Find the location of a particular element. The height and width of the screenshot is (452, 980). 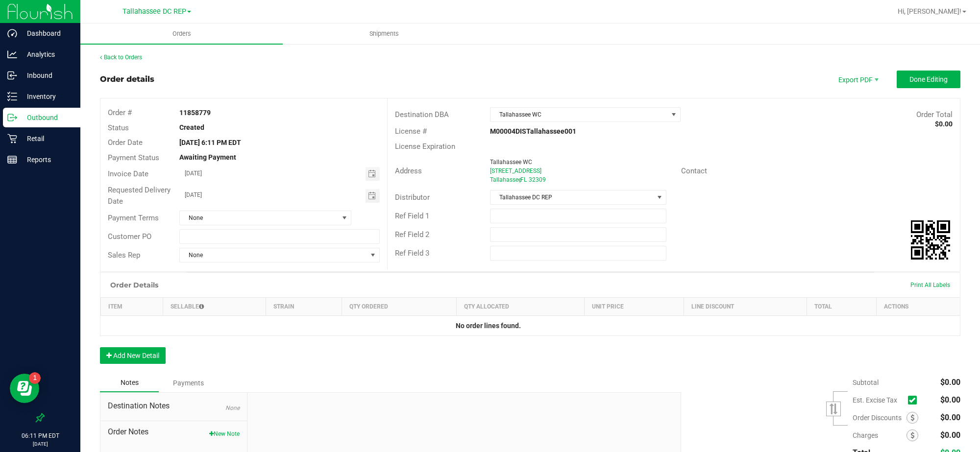

span: Shipments is located at coordinates (384, 34).